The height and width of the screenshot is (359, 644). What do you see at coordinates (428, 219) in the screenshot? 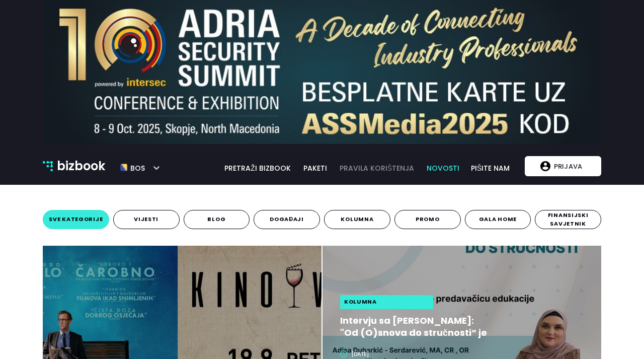
I see `button: promo` at bounding box center [428, 219].